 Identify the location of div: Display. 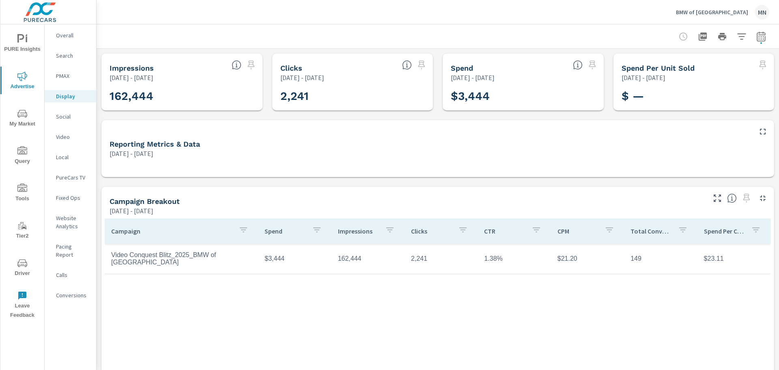
(70, 96).